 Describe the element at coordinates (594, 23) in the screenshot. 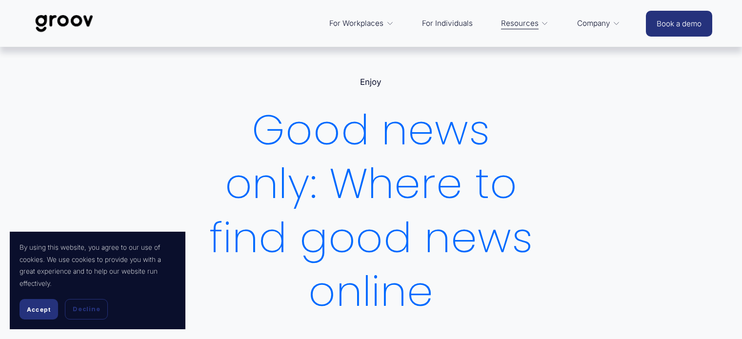

I see `span: Company` at that location.